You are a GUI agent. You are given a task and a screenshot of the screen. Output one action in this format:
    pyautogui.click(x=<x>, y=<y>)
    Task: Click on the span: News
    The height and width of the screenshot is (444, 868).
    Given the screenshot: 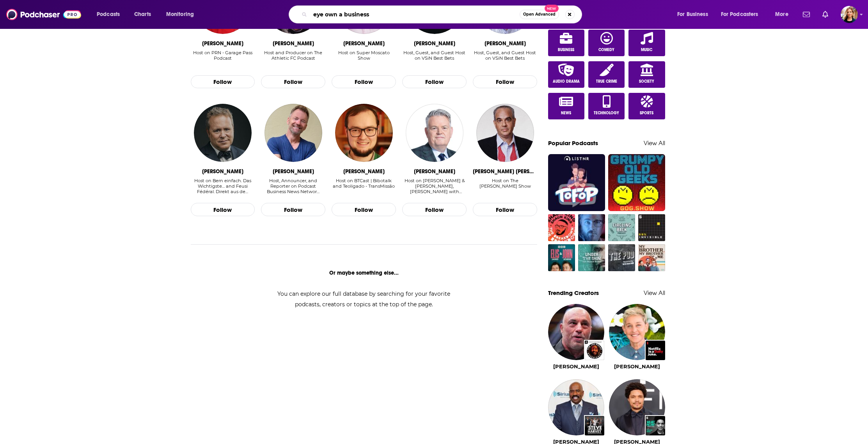 What is the action you would take?
    pyautogui.click(x=566, y=113)
    